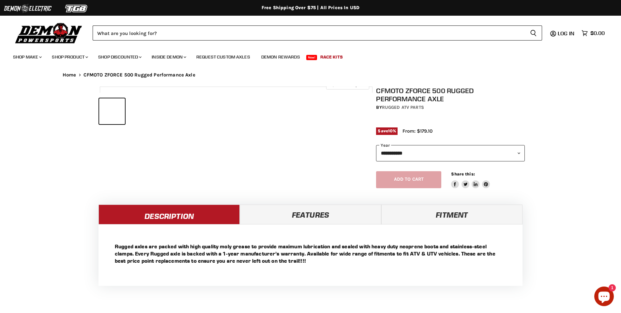 Image resolution: width=621 pixels, height=313 pixels. Describe the element at coordinates (312, 57) in the screenshot. I see `span: New!` at that location.